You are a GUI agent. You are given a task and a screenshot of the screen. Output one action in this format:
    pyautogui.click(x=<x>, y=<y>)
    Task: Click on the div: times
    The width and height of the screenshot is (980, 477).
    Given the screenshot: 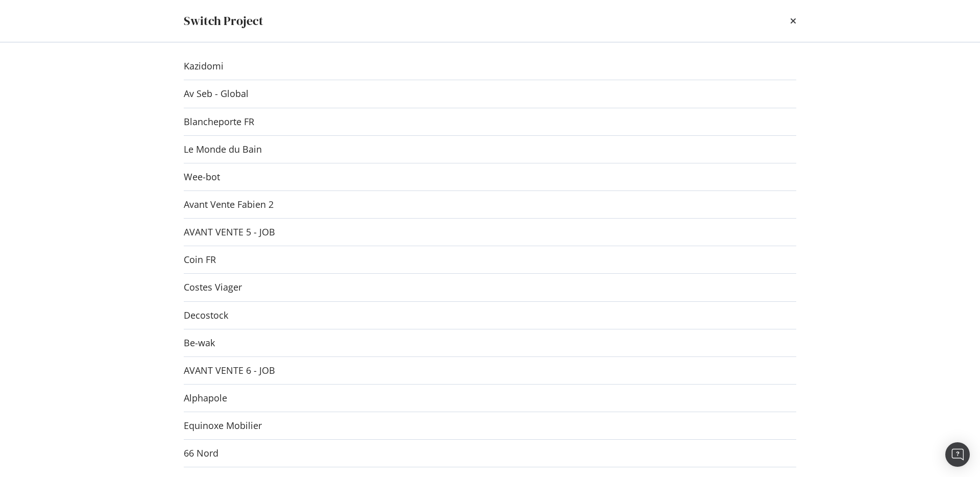 What is the action you would take?
    pyautogui.click(x=793, y=21)
    